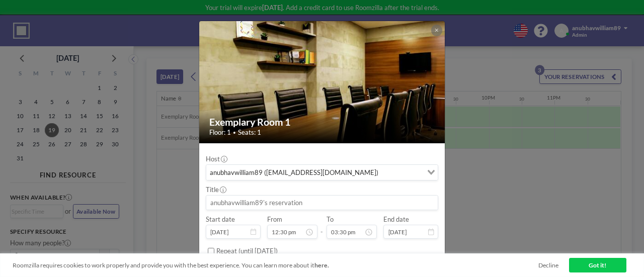  Describe the element at coordinates (330, 219) in the screenshot. I see `label: To` at that location.